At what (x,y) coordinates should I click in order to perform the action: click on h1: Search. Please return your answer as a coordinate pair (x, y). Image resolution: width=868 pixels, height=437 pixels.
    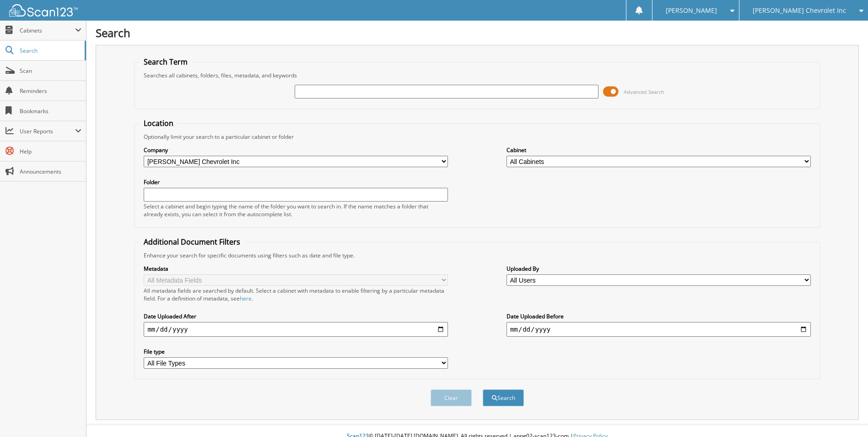
    Looking at the image, I should click on (477, 32).